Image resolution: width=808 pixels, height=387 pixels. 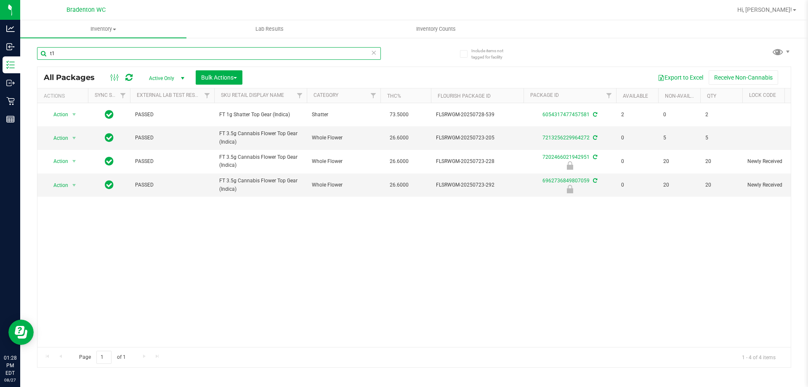 I want to click on a: Inventory Counts, so click(x=436, y=29).